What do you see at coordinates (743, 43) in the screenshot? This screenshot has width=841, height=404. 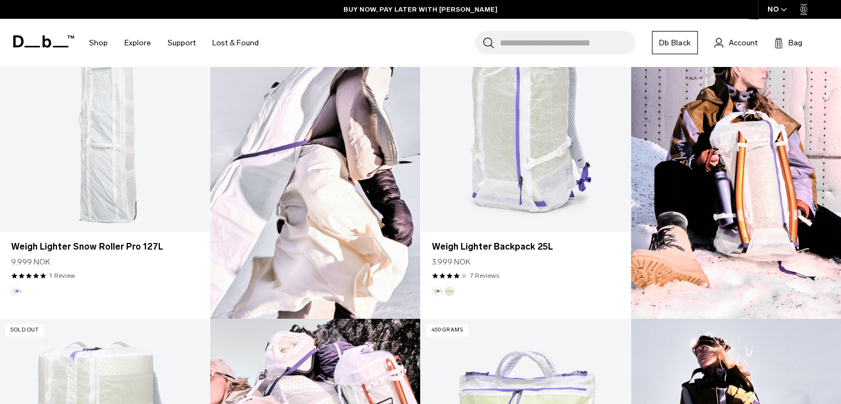 I see `span: Account` at bounding box center [743, 43].